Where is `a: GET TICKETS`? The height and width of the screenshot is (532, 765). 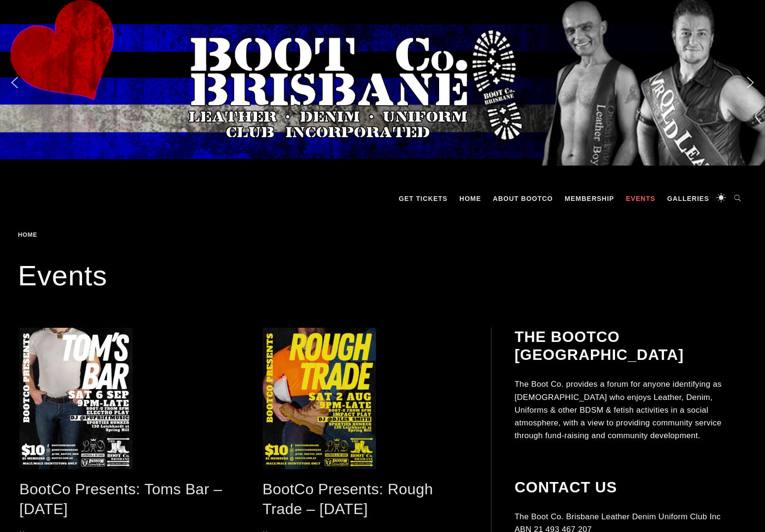
a: GET TICKETS is located at coordinates (423, 199).